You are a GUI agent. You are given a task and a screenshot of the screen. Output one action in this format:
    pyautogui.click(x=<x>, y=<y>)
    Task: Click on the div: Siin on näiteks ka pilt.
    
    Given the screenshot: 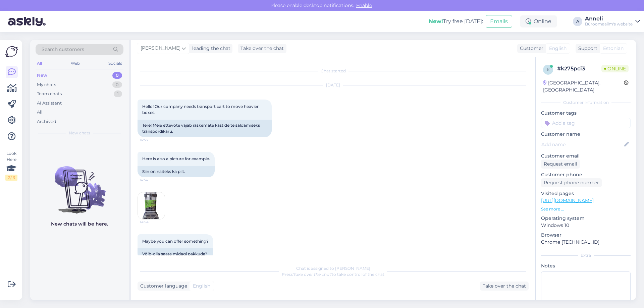 What is the action you would take?
    pyautogui.click(x=176, y=172)
    